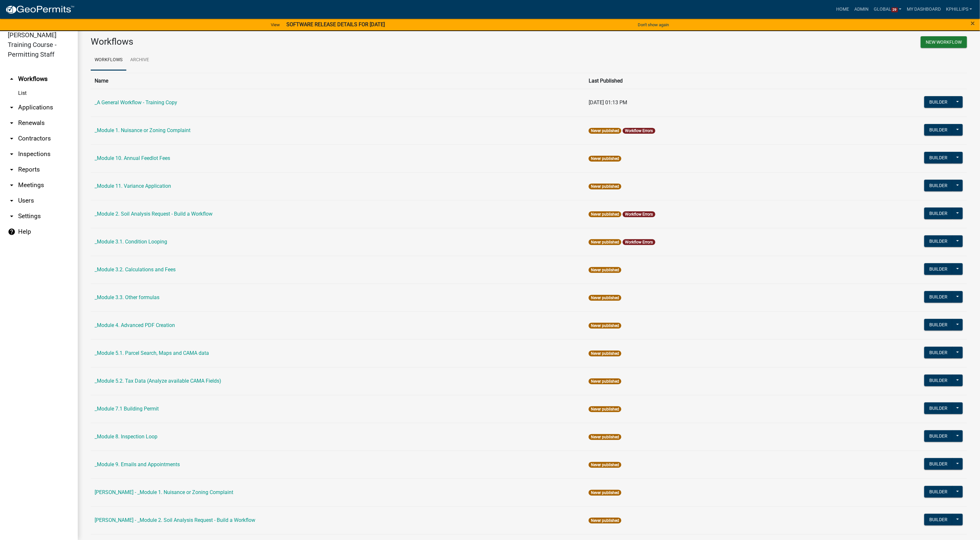 The width and height of the screenshot is (980, 540). Describe the element at coordinates (133, 186) in the screenshot. I see `a: _Module 11. Variance Application` at that location.